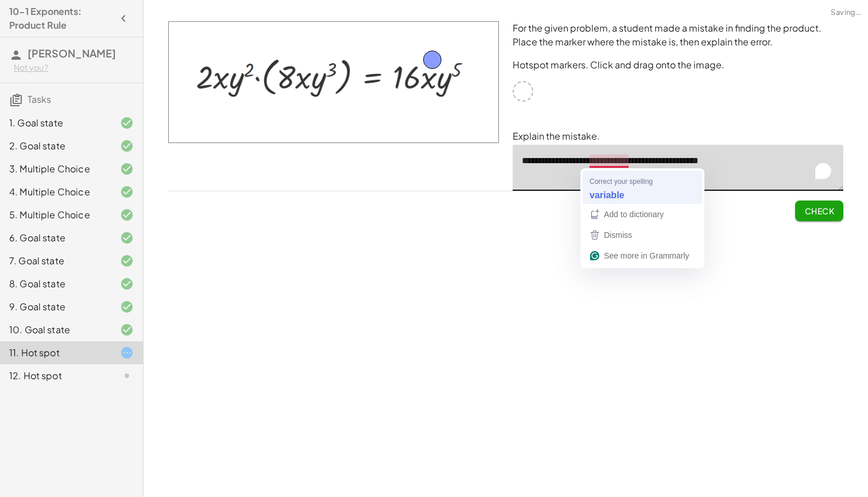 The height and width of the screenshot is (497, 868). I want to click on textarea: To enrich screen reader interactions, please activate Accessibility in Grammarly extension settings, so click(678, 168).